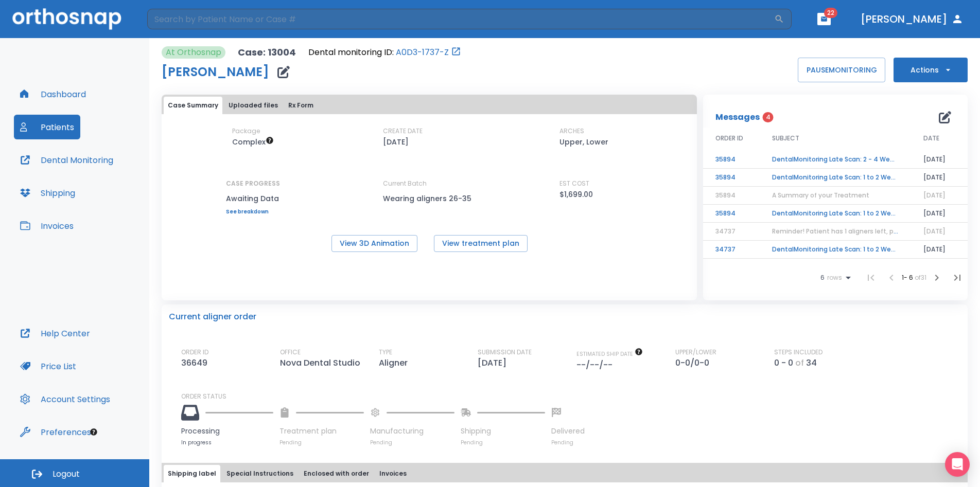 The width and height of the screenshot is (980, 487). Describe the element at coordinates (193, 105) in the screenshot. I see `button: Case Summary` at that location.